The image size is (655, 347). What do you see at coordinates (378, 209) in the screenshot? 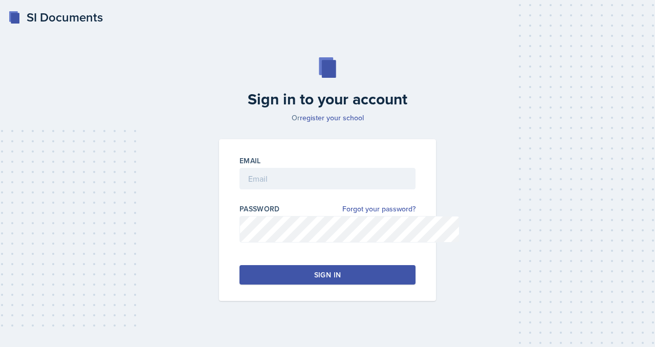
I see `a: Forgot your password?` at bounding box center [378, 209].